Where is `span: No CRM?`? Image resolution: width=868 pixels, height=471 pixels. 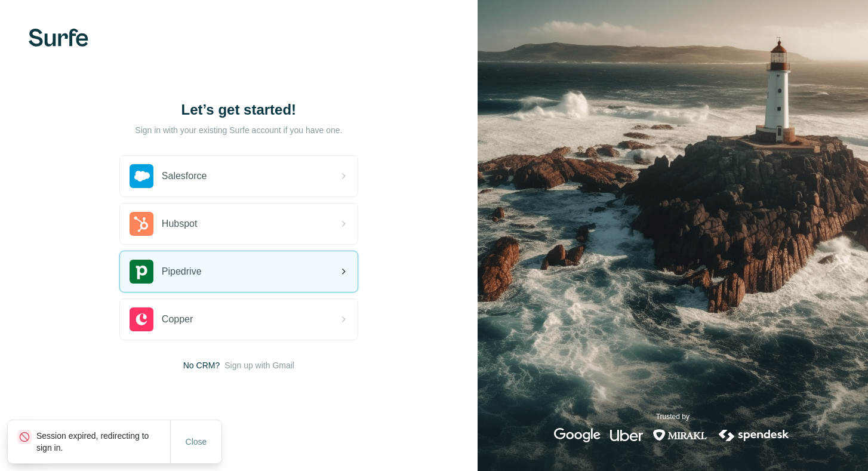 span: No CRM? is located at coordinates (201, 365).